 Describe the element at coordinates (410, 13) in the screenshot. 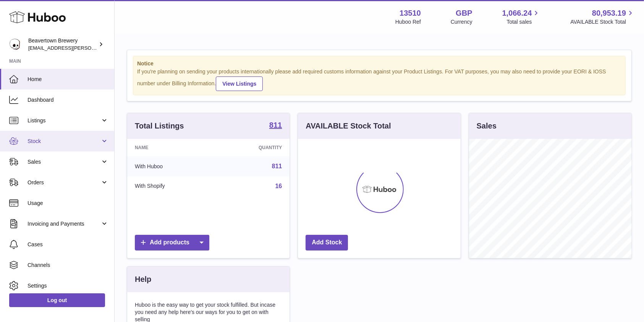

I see `strong: 13510` at that location.